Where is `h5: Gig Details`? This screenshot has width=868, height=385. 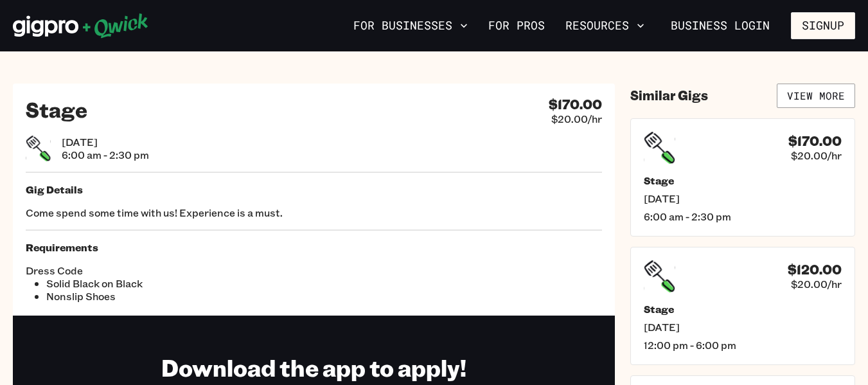 h5: Gig Details is located at coordinates (314, 190).